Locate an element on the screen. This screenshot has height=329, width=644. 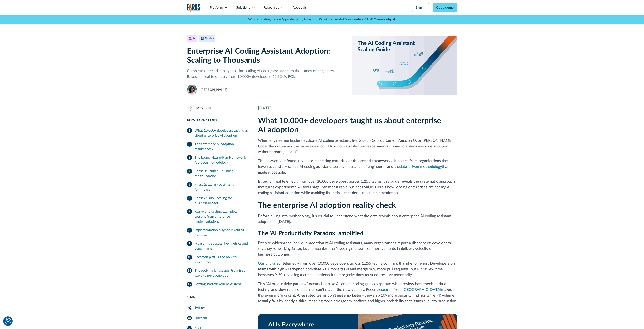
a: The evolving landscape: From first wave to next generation is located at coordinates (217, 273).